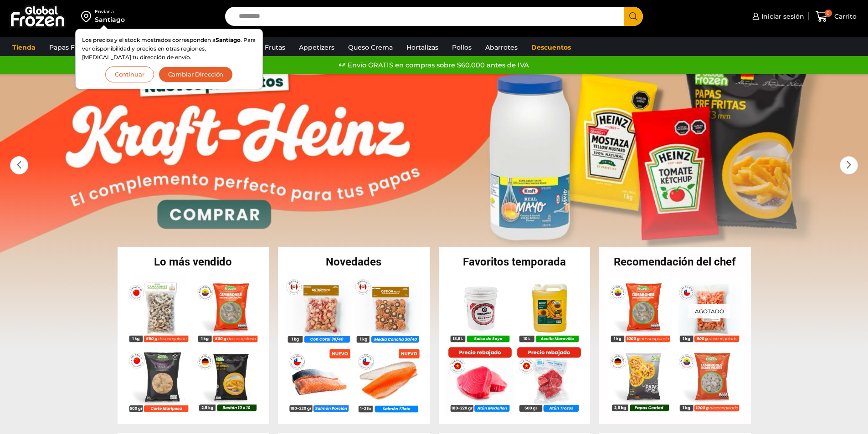 This screenshot has height=434, width=868. Describe the element at coordinates (781, 16) in the screenshot. I see `span: Iniciar sesión` at that location.